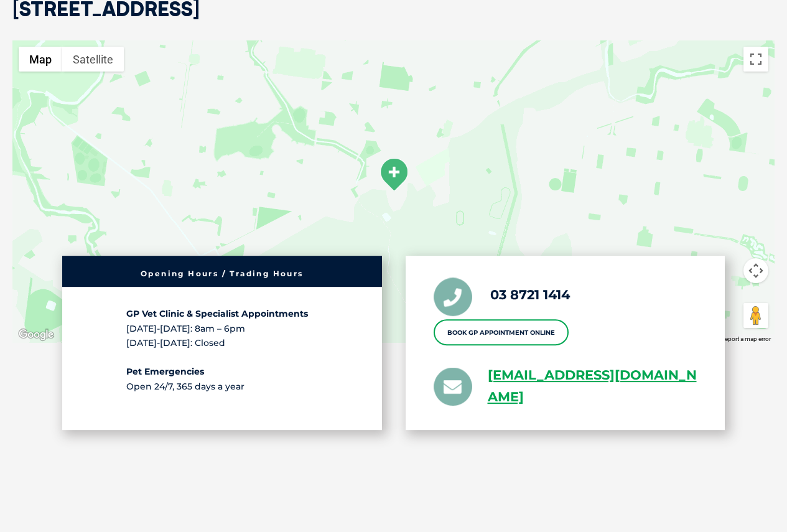 This screenshot has height=532, width=787. Describe the element at coordinates (500, 333) in the screenshot. I see `a: Book GP Appointment Online` at that location.